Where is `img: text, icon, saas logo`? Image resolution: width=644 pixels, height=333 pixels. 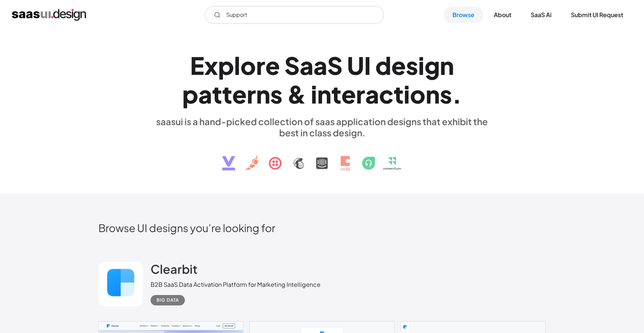 img: text, icon, saas logo is located at coordinates (322, 157).